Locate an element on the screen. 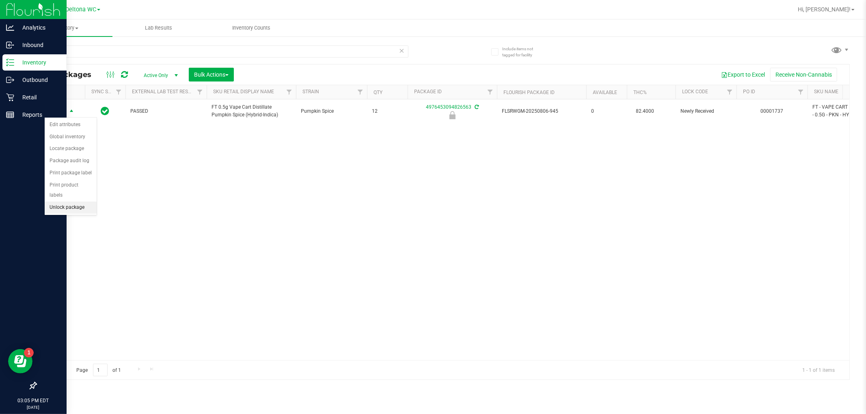 The height and width of the screenshot is (414, 866). li: Print product labels is located at coordinates (71, 190).